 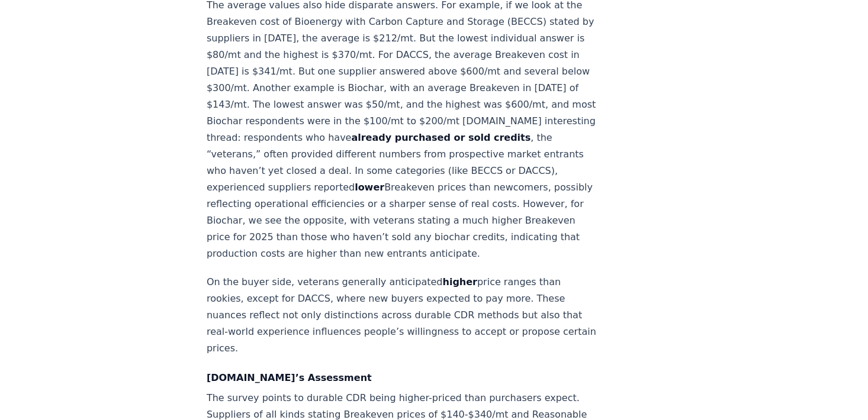 I want to click on strong: already purchased or sold credits, so click(x=441, y=137).